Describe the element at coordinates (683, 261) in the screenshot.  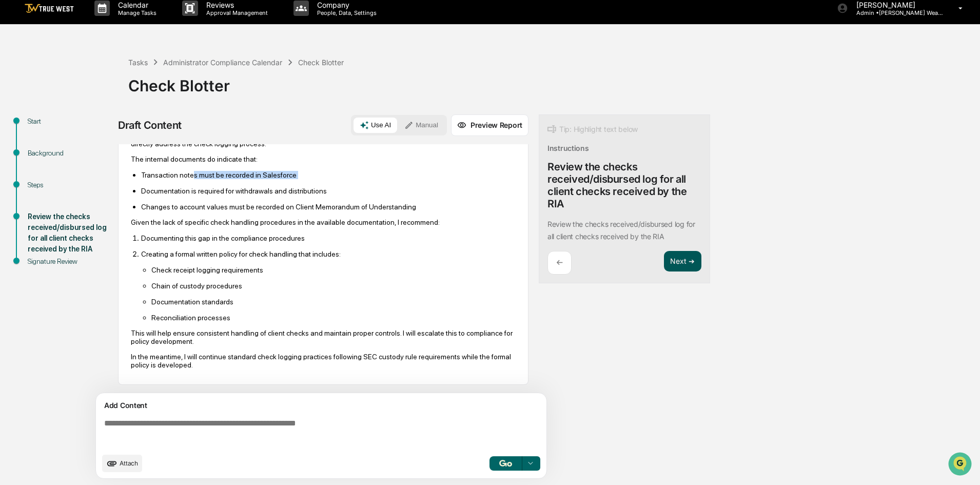
I see `button: Next ➔` at that location.